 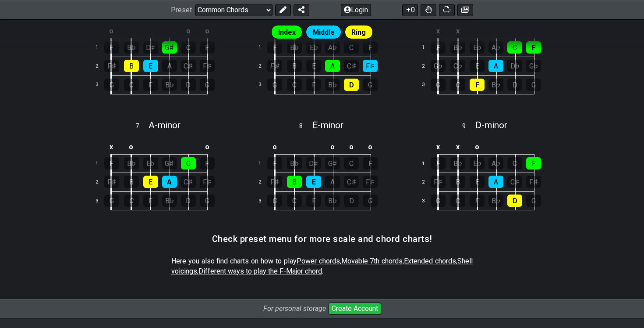 I want to click on span: 9 ., so click(x=469, y=126).